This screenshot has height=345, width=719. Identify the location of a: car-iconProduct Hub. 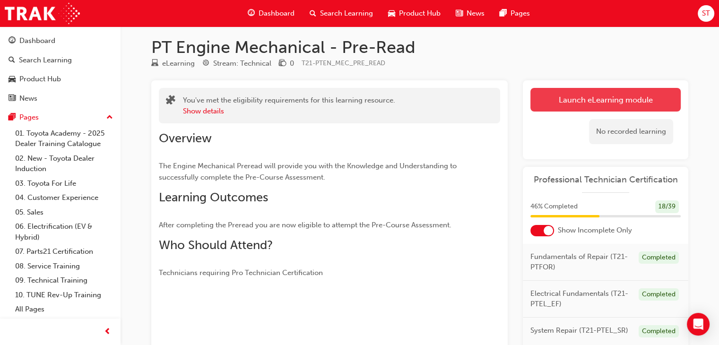
(414, 13).